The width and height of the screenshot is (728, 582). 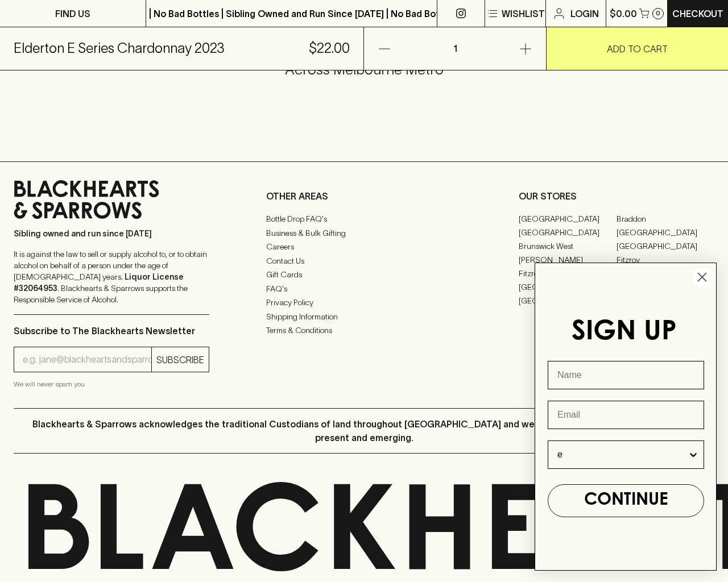 I want to click on button: CONTINUE, so click(x=626, y=501).